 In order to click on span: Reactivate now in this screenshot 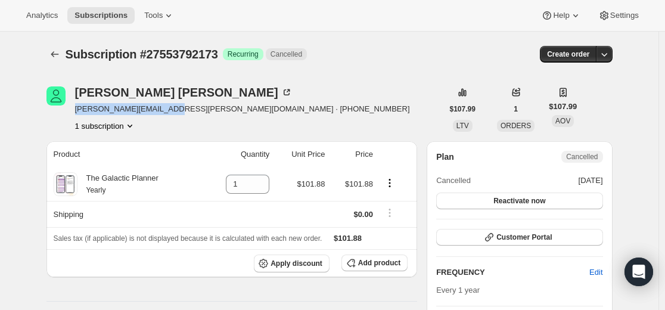, I will do `click(519, 201)`.